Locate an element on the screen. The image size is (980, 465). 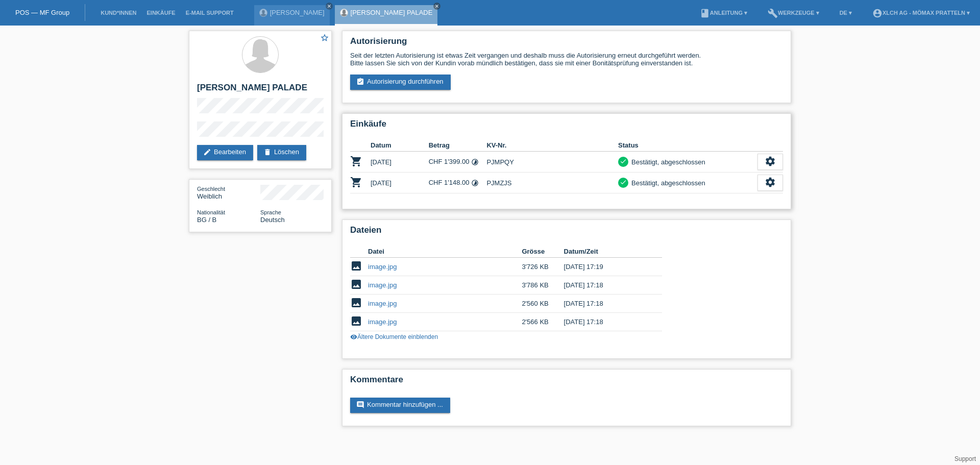
span: Geschlecht is located at coordinates (211, 189).